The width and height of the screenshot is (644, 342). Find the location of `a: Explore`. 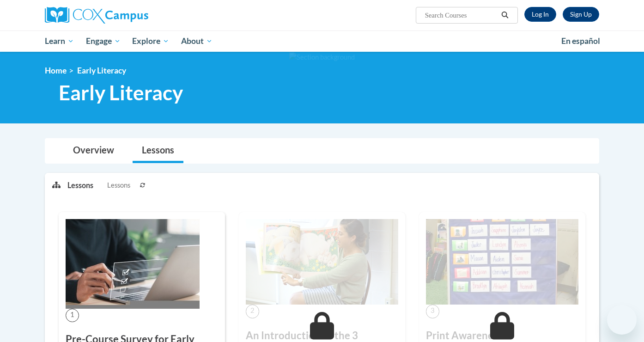

a: Explore is located at coordinates (151, 41).